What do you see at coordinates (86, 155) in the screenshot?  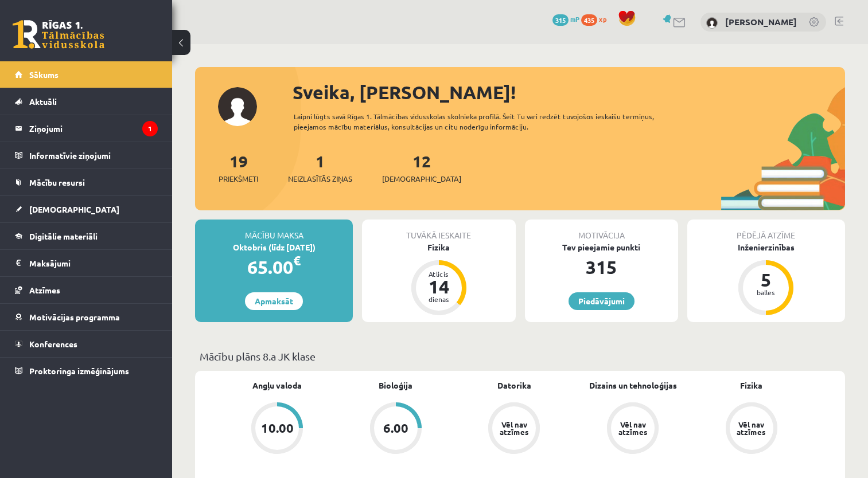 I see `a: Informatīvie ziņojumi` at bounding box center [86, 155].